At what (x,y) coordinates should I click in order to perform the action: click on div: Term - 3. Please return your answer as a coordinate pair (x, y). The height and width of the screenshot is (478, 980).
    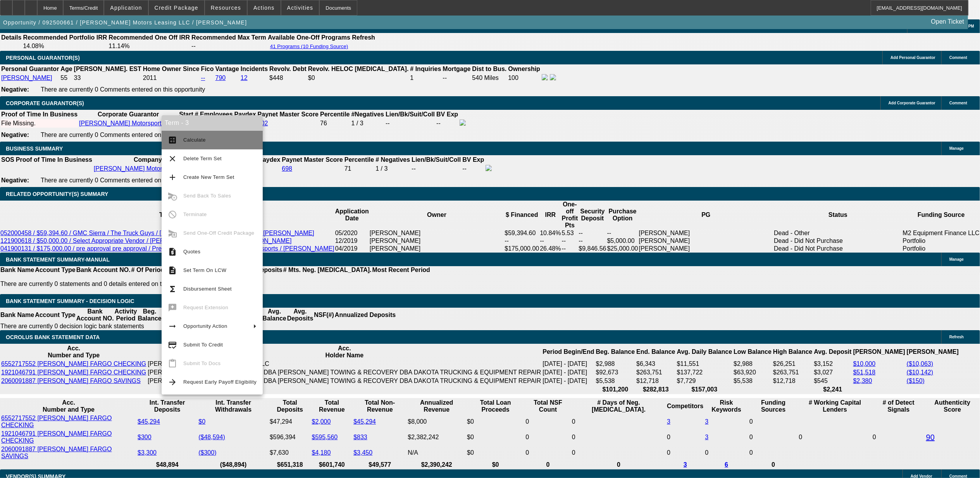
    Looking at the image, I should click on (212, 123).